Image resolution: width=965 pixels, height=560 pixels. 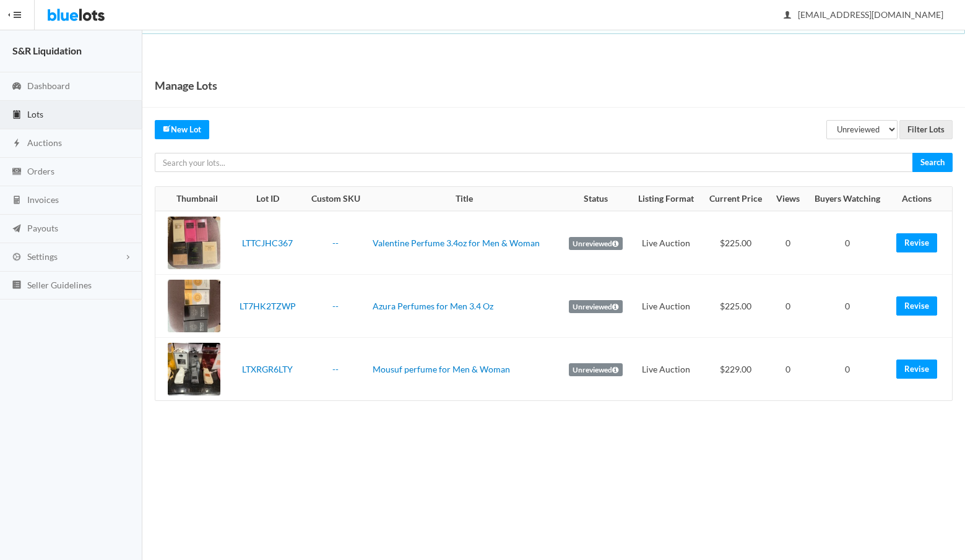 What do you see at coordinates (16, 229) in the screenshot?
I see `ion-icon: paper plane` at bounding box center [16, 229].